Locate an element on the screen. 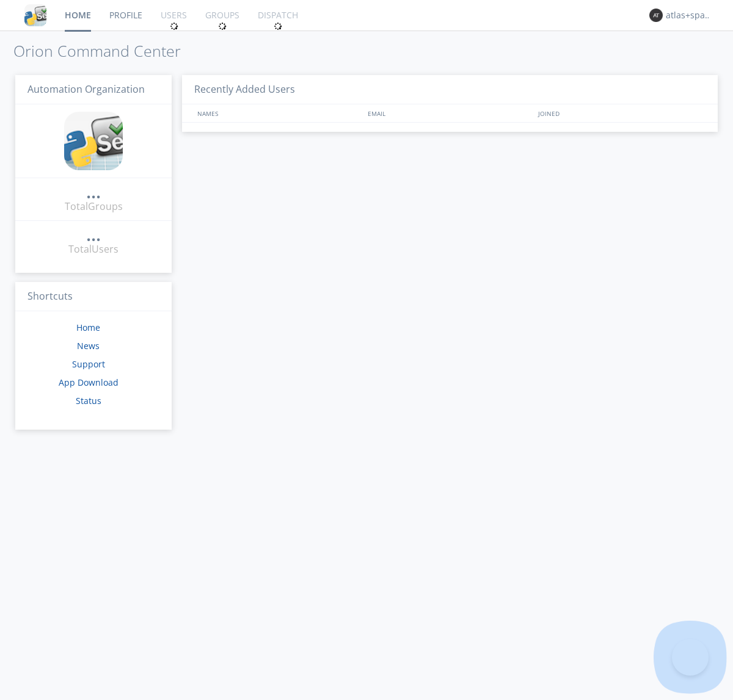 Image resolution: width=733 pixels, height=700 pixels. a: Support is located at coordinates (88, 364).